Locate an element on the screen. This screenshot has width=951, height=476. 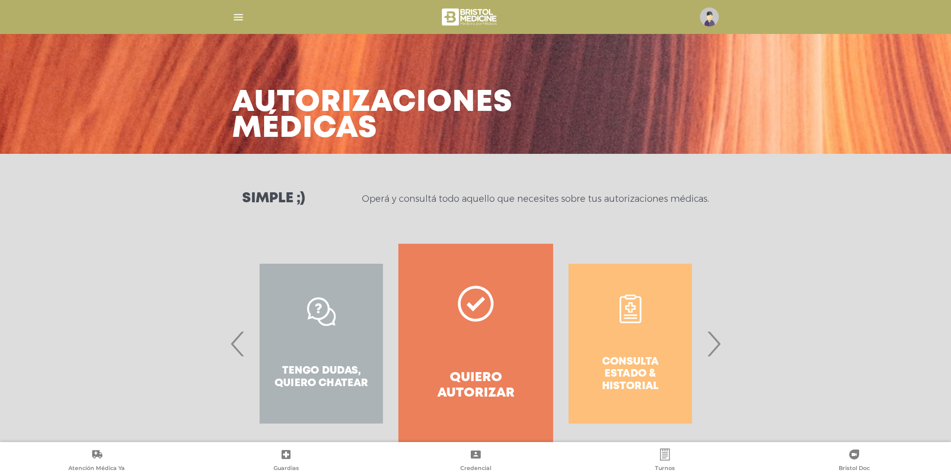
h3: Autorizaciones médicas is located at coordinates (373, 116).